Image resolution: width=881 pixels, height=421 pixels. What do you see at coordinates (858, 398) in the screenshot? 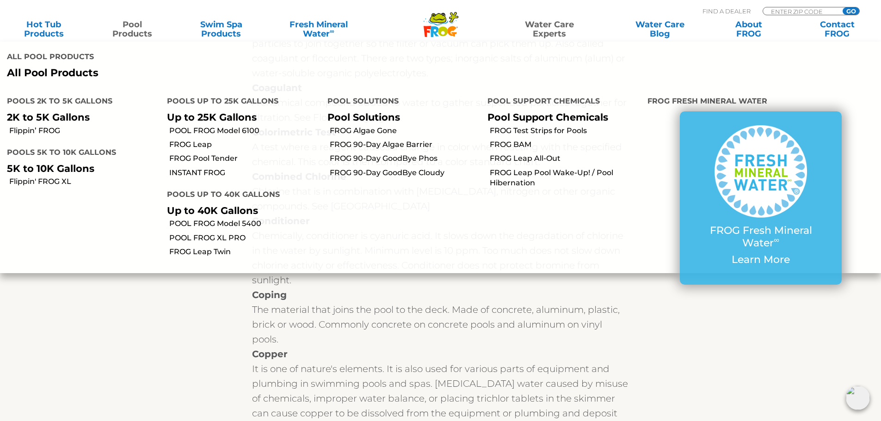
I see `img: openIcon` at bounding box center [858, 398].